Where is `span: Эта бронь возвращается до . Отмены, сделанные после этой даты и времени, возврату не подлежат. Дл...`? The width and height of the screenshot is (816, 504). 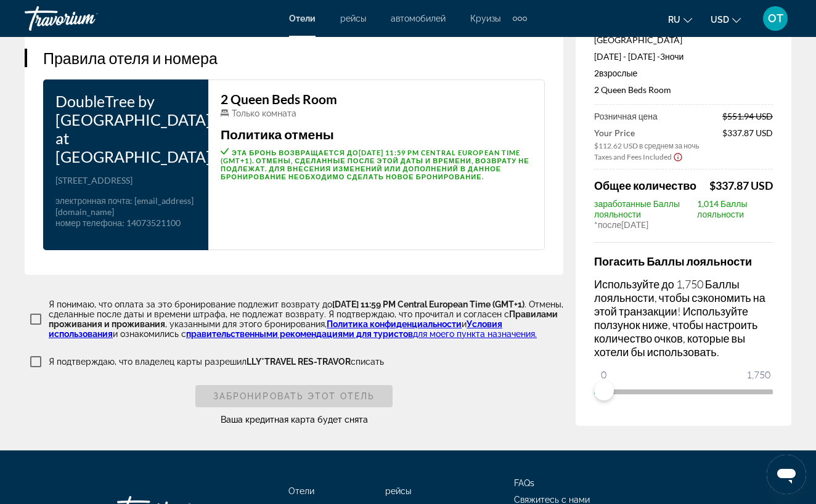 span: Эта бронь возвращается до . Отмены, сделанные после этой даты и времени, возврату не подлежат. Дл... is located at coordinates (375, 165).